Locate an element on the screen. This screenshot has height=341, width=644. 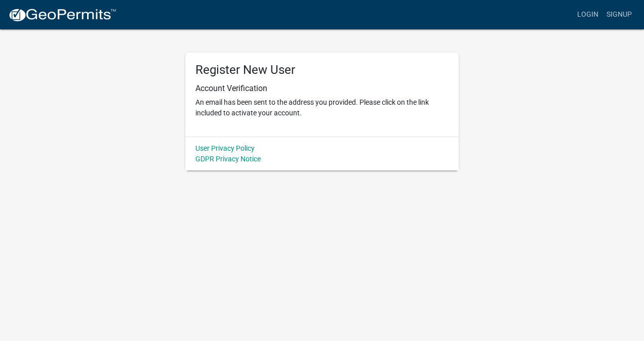
a: Login is located at coordinates (588, 14).